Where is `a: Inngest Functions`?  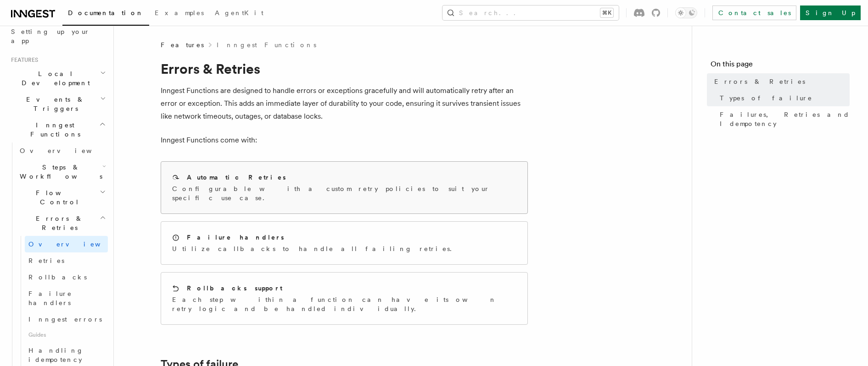 a: Inngest Functions is located at coordinates (266, 45).